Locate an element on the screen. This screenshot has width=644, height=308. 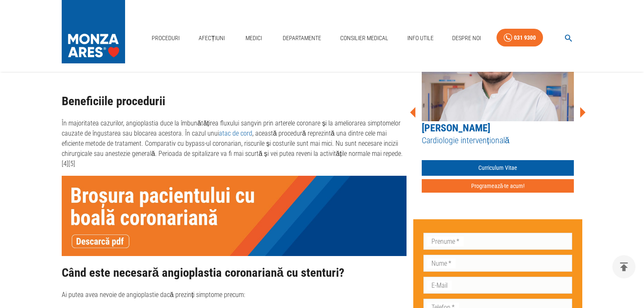
a: Proceduri is located at coordinates (166, 38).